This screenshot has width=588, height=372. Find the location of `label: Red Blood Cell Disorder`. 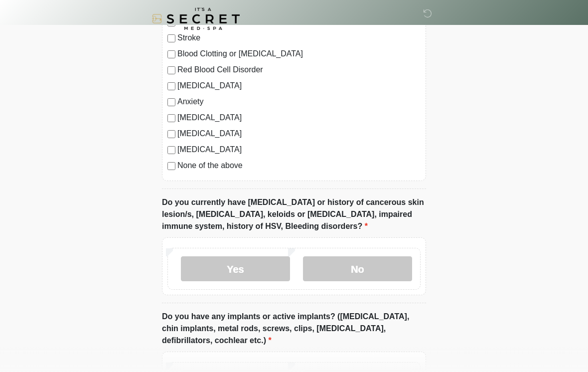

label: Red Blood Cell Disorder is located at coordinates (299, 70).